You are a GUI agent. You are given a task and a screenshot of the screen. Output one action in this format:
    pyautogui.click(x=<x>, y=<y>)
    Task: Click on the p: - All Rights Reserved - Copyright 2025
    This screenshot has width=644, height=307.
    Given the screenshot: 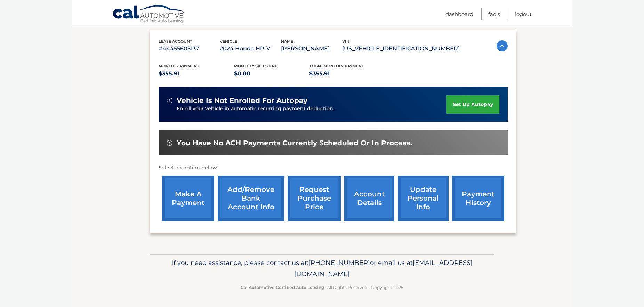 What is the action you would take?
    pyautogui.click(x=322, y=287)
    